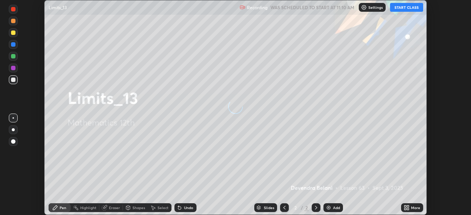  Describe the element at coordinates (114, 208) in the screenshot. I see `div: Eraser` at that location.